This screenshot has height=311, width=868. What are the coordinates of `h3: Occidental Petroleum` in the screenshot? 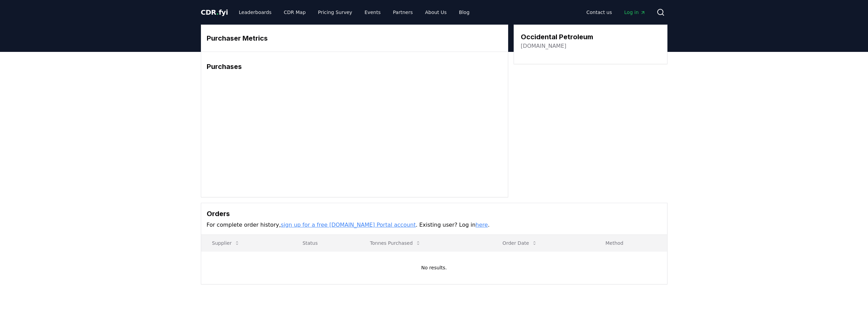 It's located at (557, 37).